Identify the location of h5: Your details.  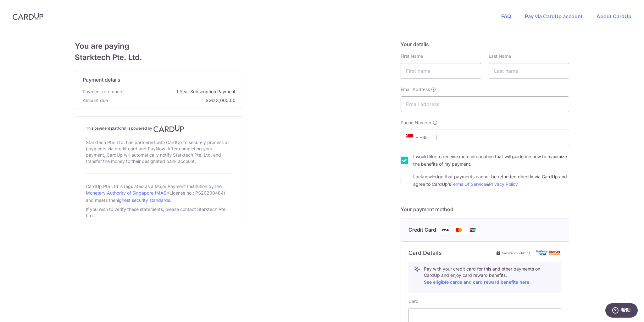
(485, 44).